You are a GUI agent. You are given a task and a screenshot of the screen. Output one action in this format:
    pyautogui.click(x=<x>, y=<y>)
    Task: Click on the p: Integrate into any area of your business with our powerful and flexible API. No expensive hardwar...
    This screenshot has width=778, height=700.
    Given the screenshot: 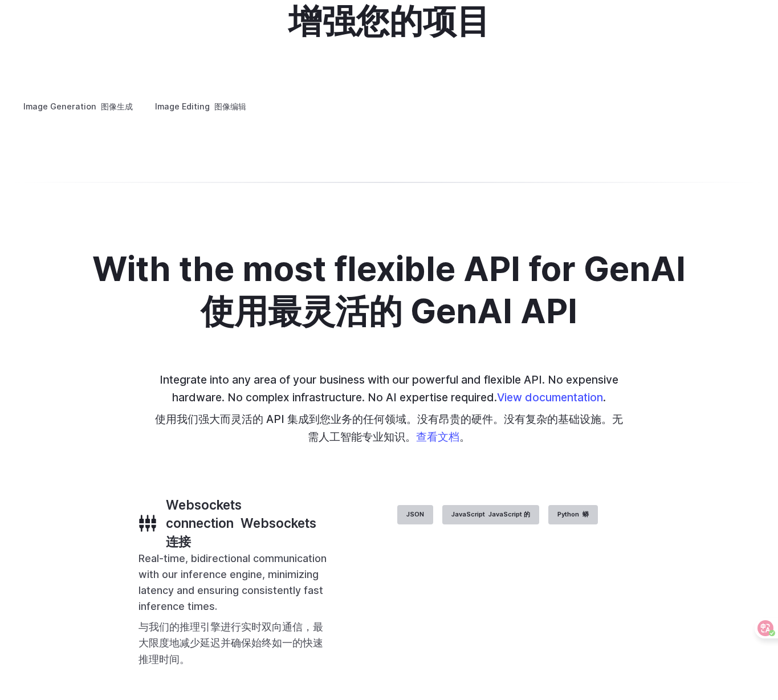 What is the action you would take?
    pyautogui.click(x=389, y=410)
    